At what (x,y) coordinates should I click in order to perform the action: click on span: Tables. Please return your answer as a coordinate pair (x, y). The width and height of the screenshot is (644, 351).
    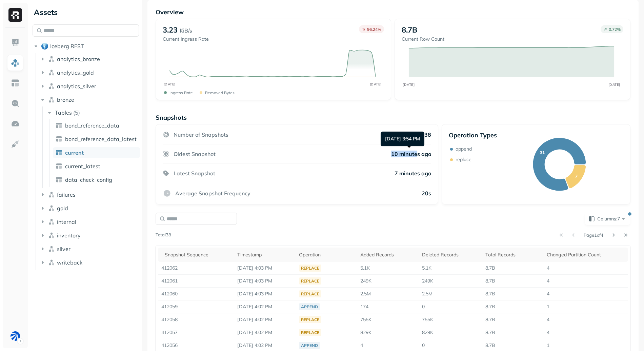
    Looking at the image, I should click on (64, 112).